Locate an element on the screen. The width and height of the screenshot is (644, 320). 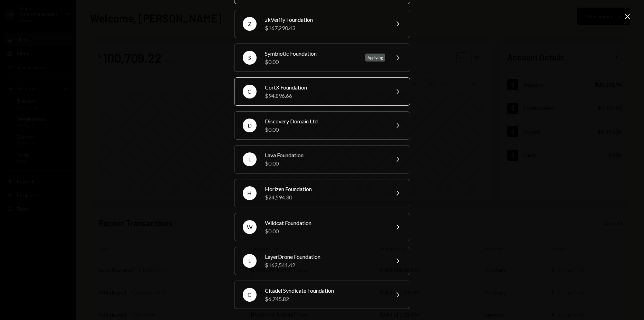
button: ZzkVerify Foundation$167,290.43 is located at coordinates (322, 24).